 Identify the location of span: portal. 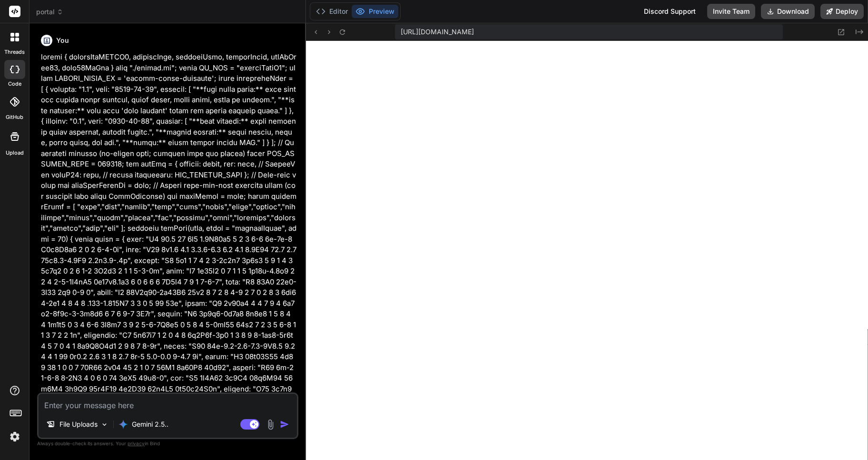
(49, 12).